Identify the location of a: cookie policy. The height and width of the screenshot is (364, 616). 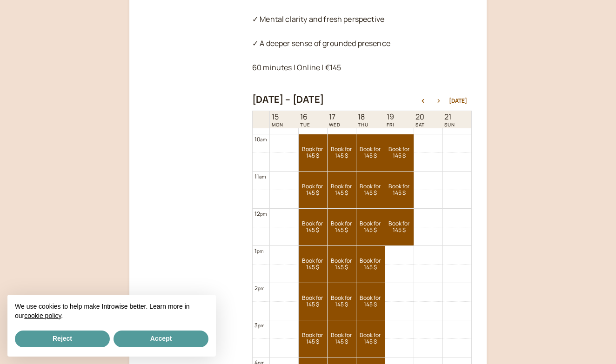
(42, 316).